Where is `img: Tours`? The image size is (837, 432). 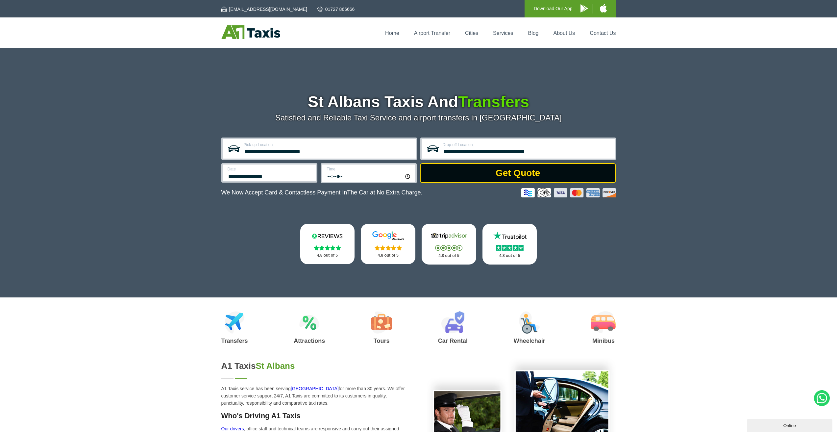 img: Tours is located at coordinates (382, 322).